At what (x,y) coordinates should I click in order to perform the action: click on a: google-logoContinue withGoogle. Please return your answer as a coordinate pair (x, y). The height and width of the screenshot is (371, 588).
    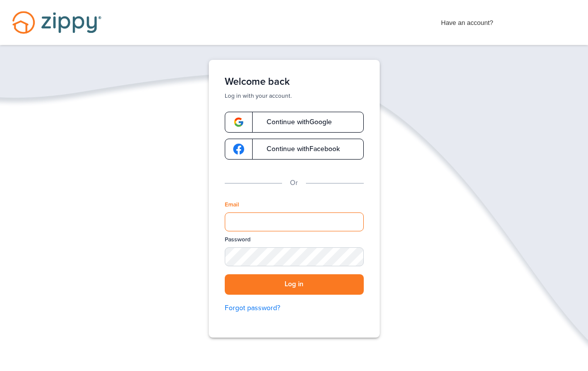
    Looking at the image, I should click on (294, 122).